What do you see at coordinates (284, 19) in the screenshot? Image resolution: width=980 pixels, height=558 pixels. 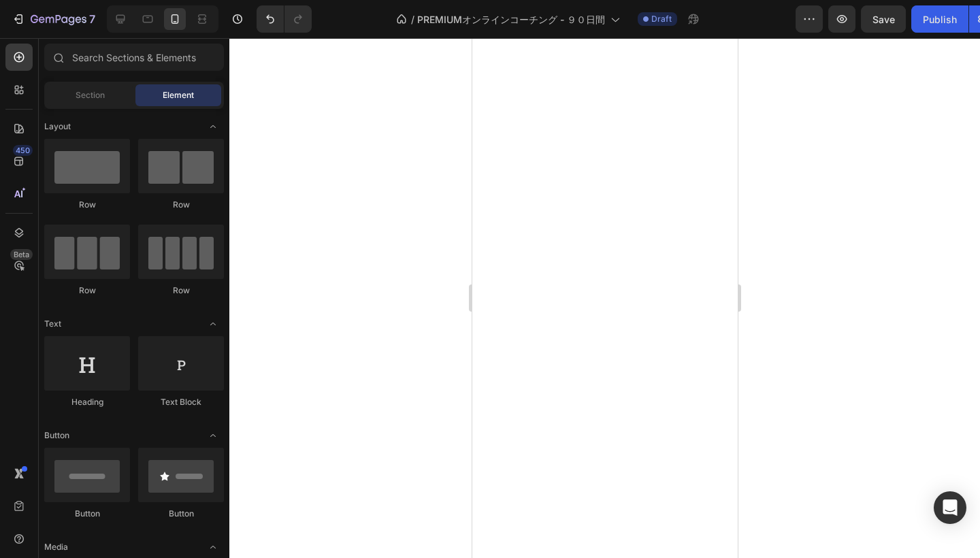 I see `div: Undo/Redo` at bounding box center [284, 19].